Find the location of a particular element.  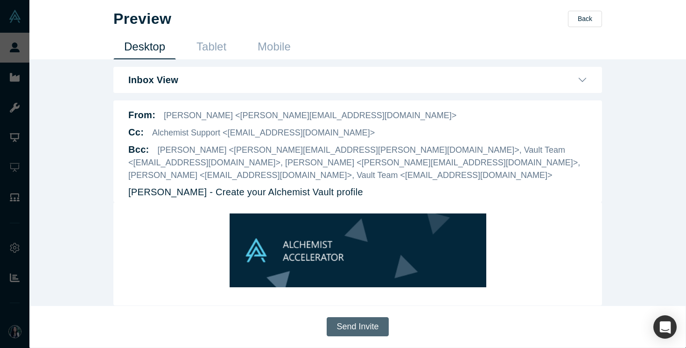

b: From: is located at coordinates (142, 115).